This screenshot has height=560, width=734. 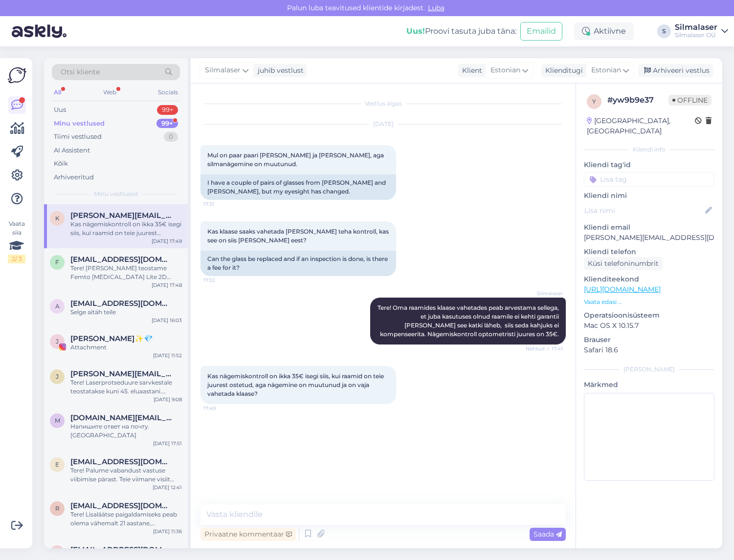 I want to click on p: Kliendi nimi, so click(x=649, y=196).